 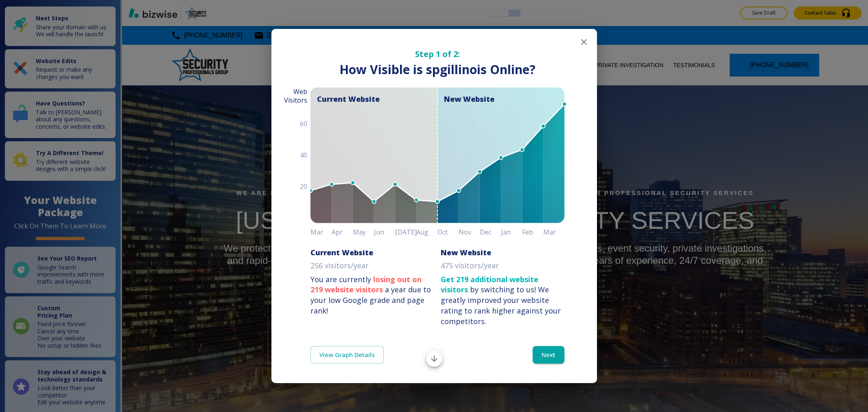 What do you see at coordinates (512, 232) in the screenshot?
I see `h6: Jan` at bounding box center [512, 232].